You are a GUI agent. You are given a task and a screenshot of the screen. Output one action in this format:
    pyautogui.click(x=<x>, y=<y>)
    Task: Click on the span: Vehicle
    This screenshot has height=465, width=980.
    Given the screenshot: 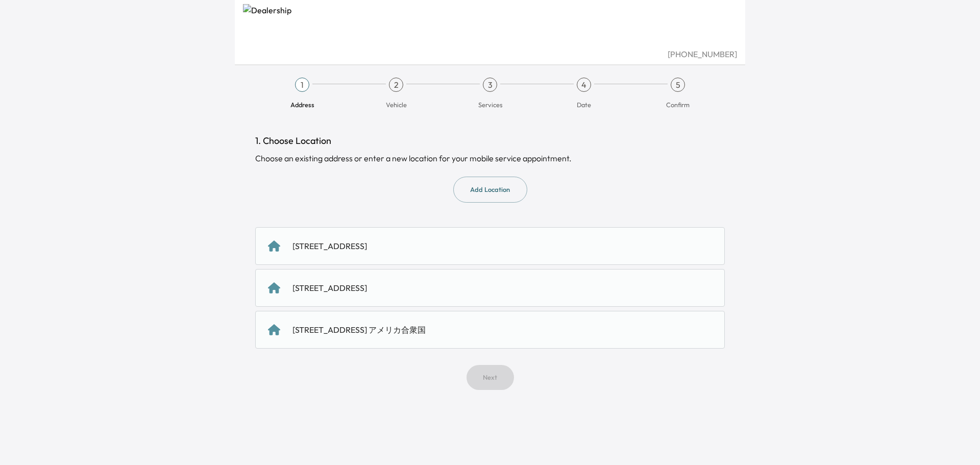 What is the action you would take?
    pyautogui.click(x=396, y=104)
    